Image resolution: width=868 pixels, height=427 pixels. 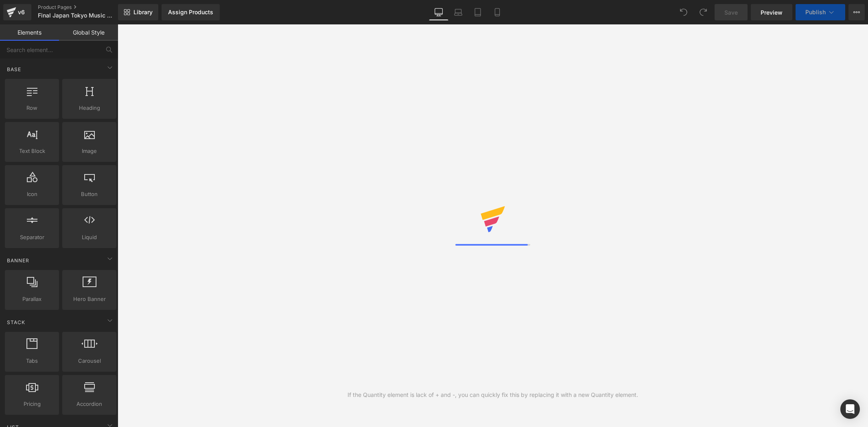 What do you see at coordinates (772, 12) in the screenshot?
I see `span: Preview` at bounding box center [772, 12].